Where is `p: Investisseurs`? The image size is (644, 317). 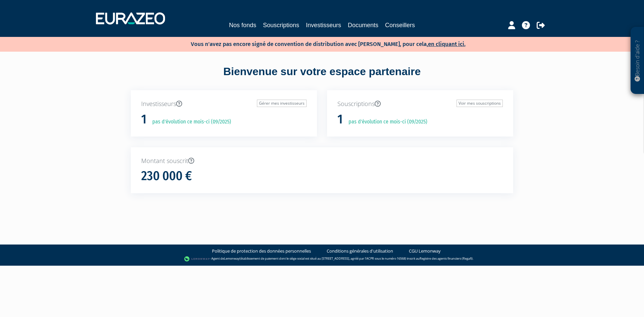
p: Investisseurs is located at coordinates (224, 104).